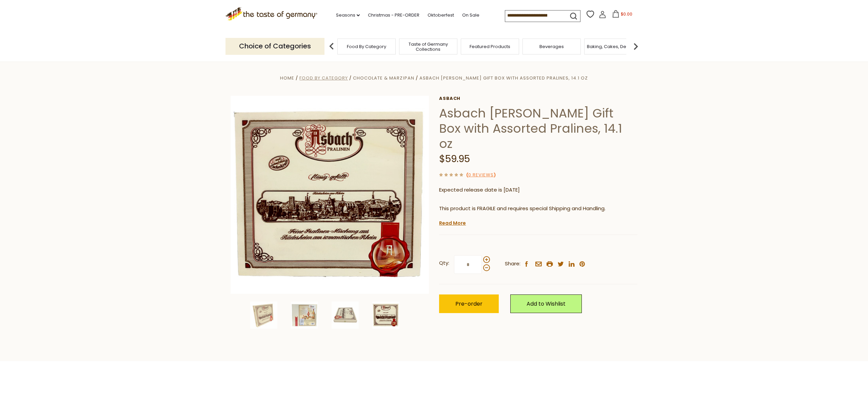 The height and width of the screenshot is (396, 868). Describe the element at coordinates (429, 47) in the screenshot. I see `span: Taste of Germany Collections` at that location.